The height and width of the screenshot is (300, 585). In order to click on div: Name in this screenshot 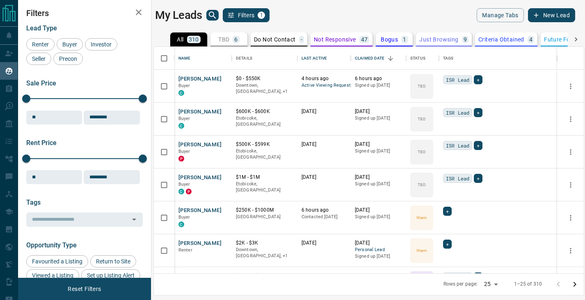, I will do `click(203, 58)`.